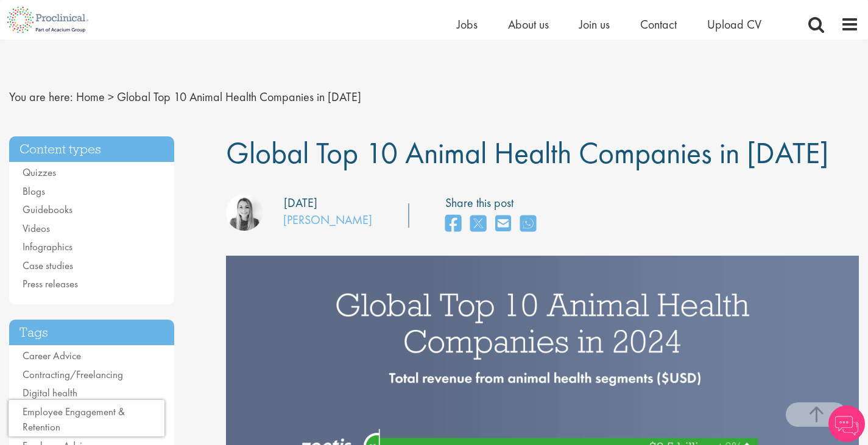 Image resolution: width=868 pixels, height=445 pixels. I want to click on a: share on email, so click(503, 224).